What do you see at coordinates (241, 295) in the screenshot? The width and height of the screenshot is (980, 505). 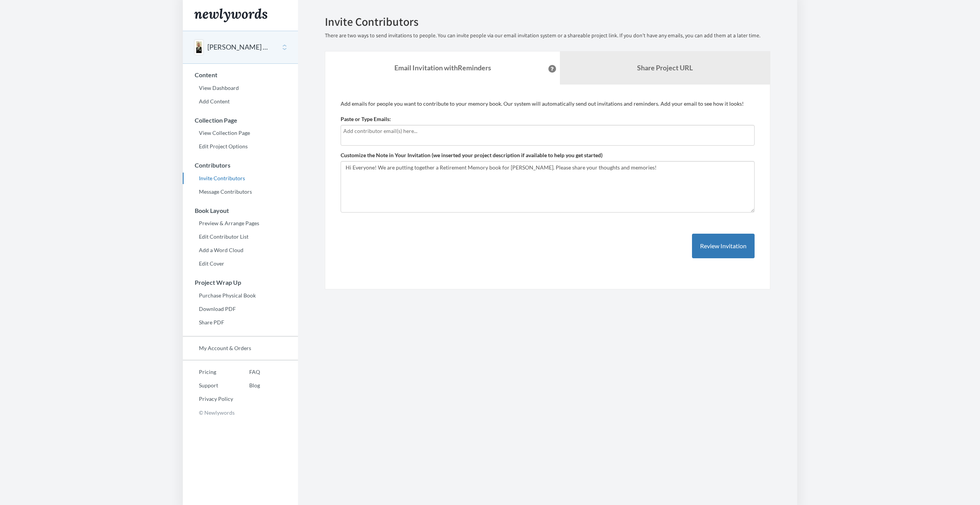 I see `a: Purchase Physical Book` at bounding box center [241, 295].